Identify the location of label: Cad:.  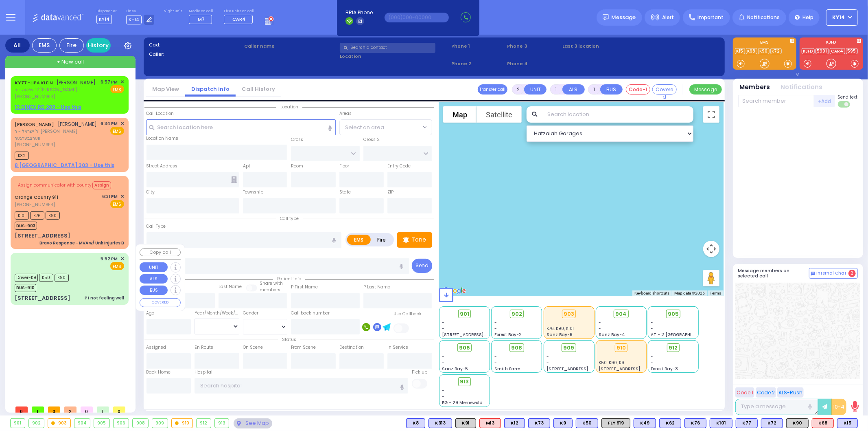
(195, 45).